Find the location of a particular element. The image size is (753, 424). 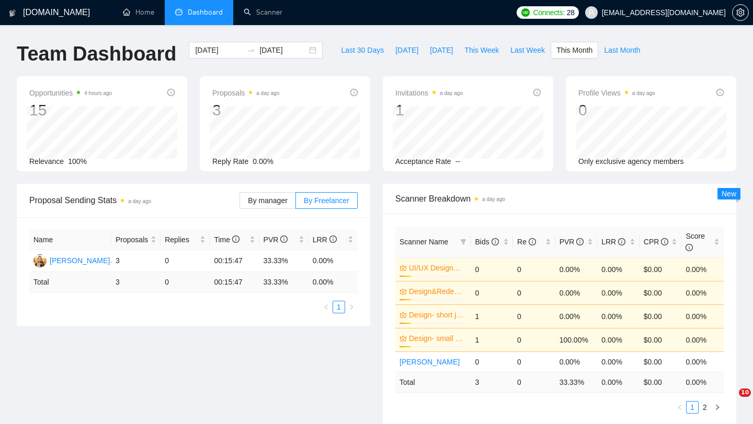

button: This Month is located at coordinates (574, 50).